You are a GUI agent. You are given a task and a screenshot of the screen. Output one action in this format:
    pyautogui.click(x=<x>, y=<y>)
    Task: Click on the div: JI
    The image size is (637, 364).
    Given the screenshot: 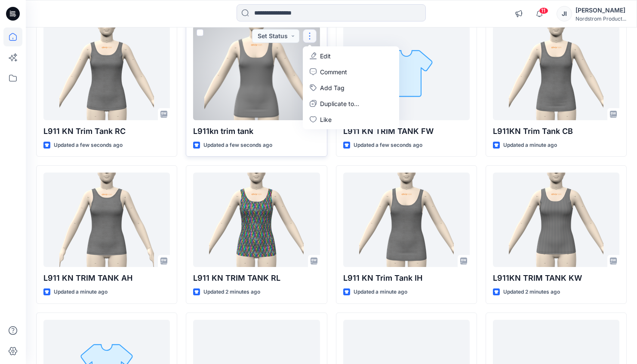 What is the action you would take?
    pyautogui.click(x=564, y=14)
    